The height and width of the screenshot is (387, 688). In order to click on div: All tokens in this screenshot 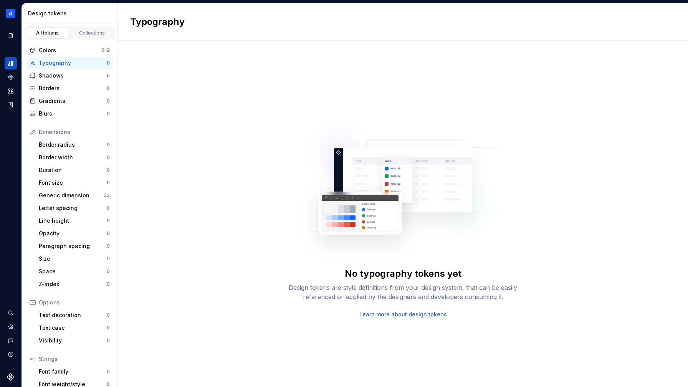, I will do `click(48, 33)`.